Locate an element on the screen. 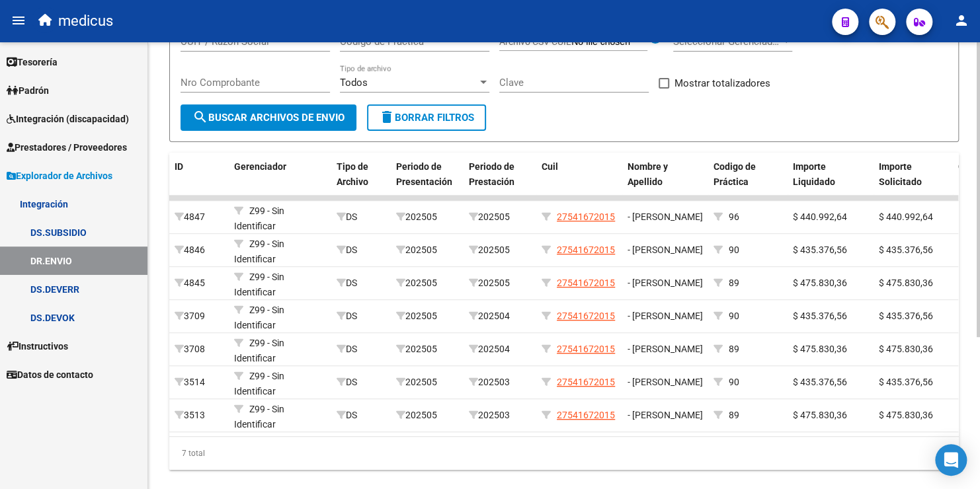  span: Padrón is located at coordinates (27, 90).